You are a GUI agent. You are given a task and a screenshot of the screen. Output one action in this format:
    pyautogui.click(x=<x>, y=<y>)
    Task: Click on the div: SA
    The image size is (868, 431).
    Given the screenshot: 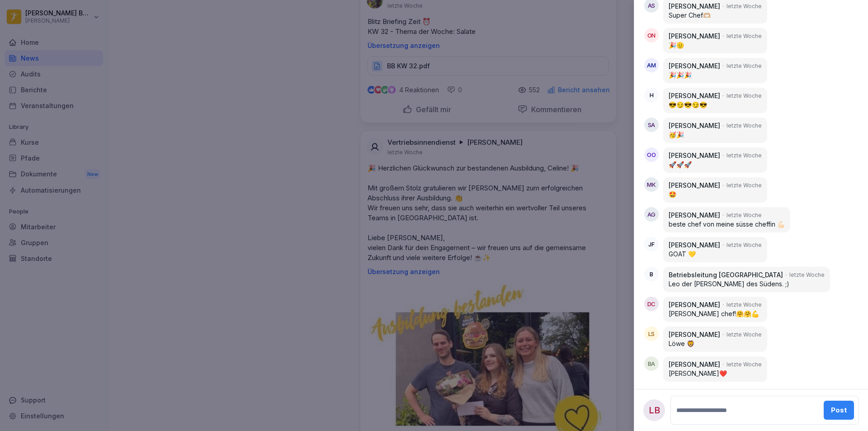 What is the action you would take?
    pyautogui.click(x=651, y=125)
    